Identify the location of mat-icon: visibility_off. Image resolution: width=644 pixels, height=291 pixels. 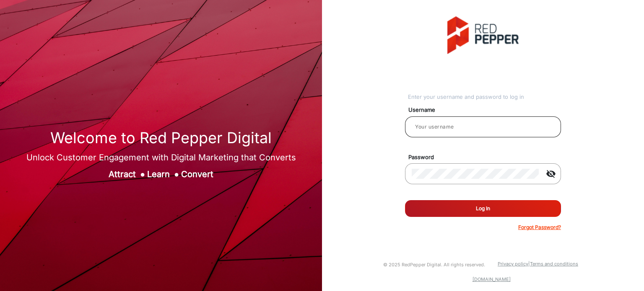
(551, 174).